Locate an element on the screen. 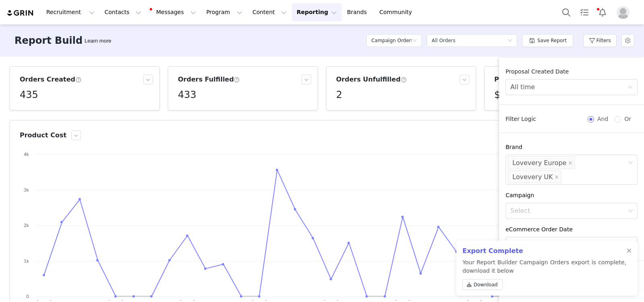 The width and height of the screenshot is (644, 302). a: Download is located at coordinates (482, 284).